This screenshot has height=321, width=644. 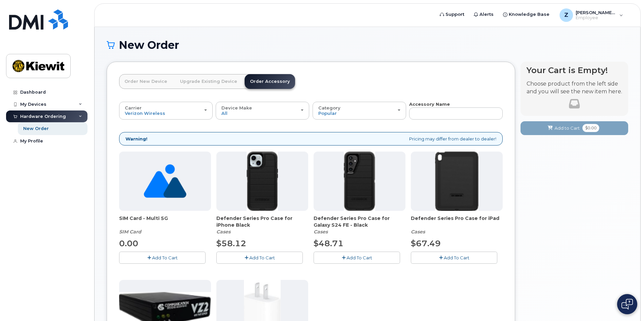 I want to click on span: Defender Series Pro Case for iPhone Black, so click(x=262, y=222).